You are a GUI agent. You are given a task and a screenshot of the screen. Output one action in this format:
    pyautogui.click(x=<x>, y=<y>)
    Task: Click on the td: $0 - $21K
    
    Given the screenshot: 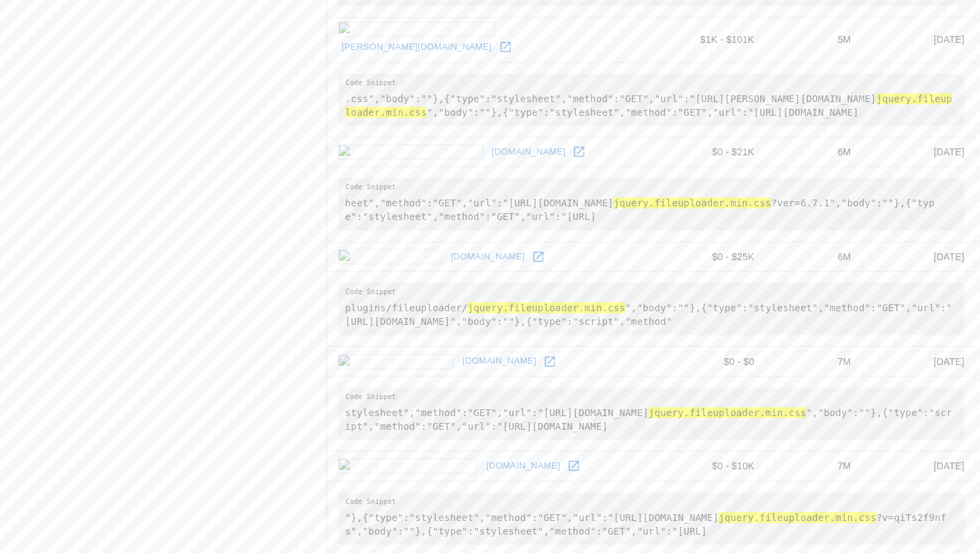 What is the action you would take?
    pyautogui.click(x=713, y=152)
    